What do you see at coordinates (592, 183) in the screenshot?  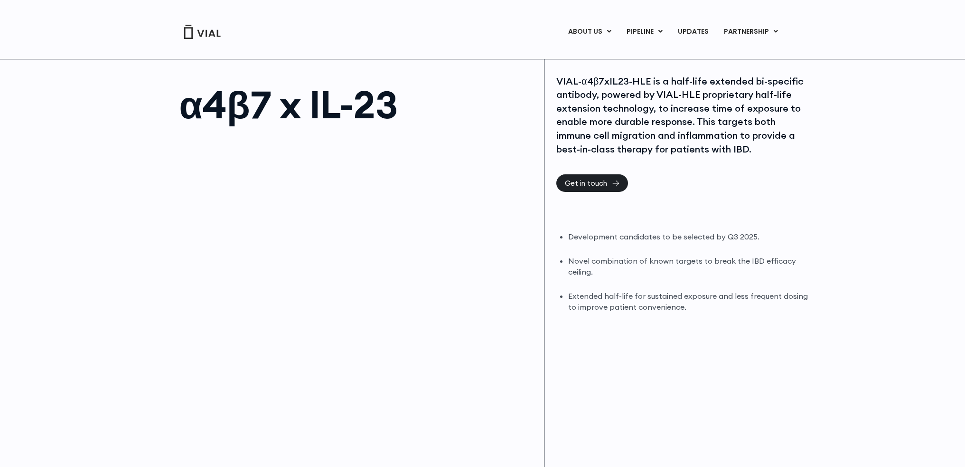 I see `a: Get in touch` at bounding box center [592, 183].